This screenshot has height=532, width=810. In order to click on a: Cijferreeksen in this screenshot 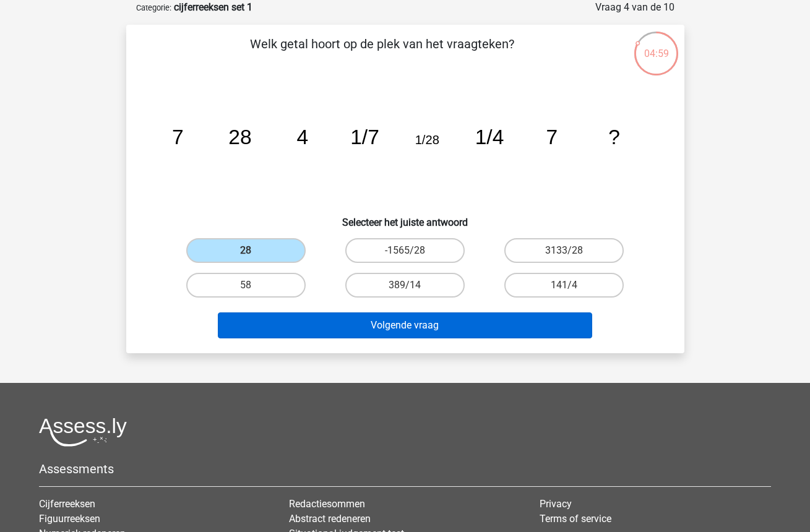, I will do `click(67, 503)`.